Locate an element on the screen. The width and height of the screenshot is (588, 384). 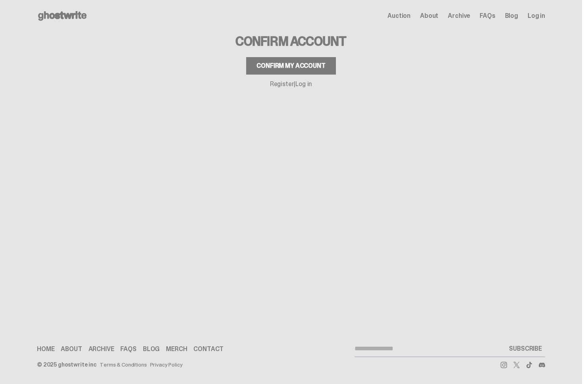
div: © 2025 ghostwrite inc is located at coordinates (67, 365).